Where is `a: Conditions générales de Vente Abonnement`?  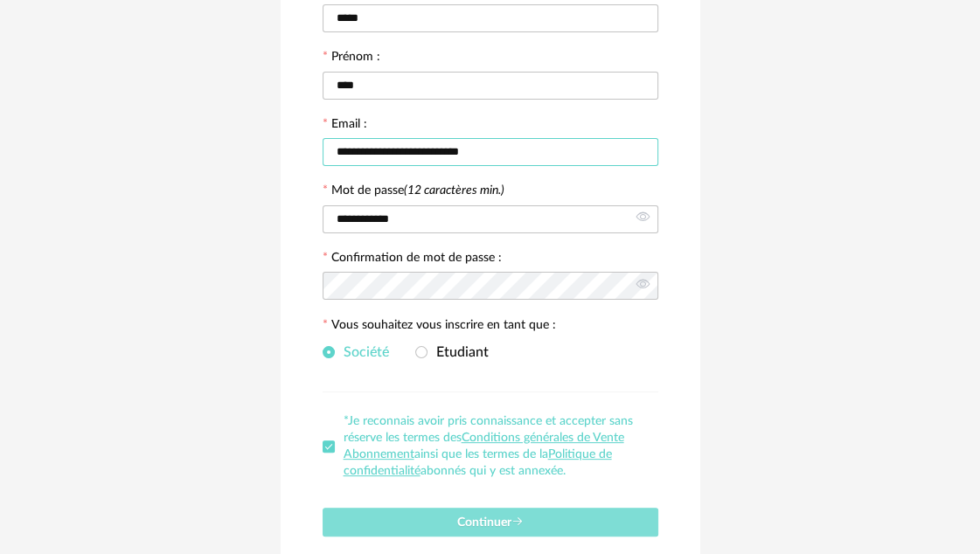 a: Conditions générales de Vente Abonnement is located at coordinates (483, 446).